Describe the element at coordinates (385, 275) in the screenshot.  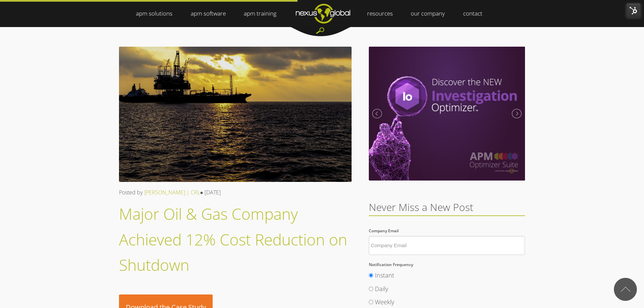
I see `span: Instant` at that location.